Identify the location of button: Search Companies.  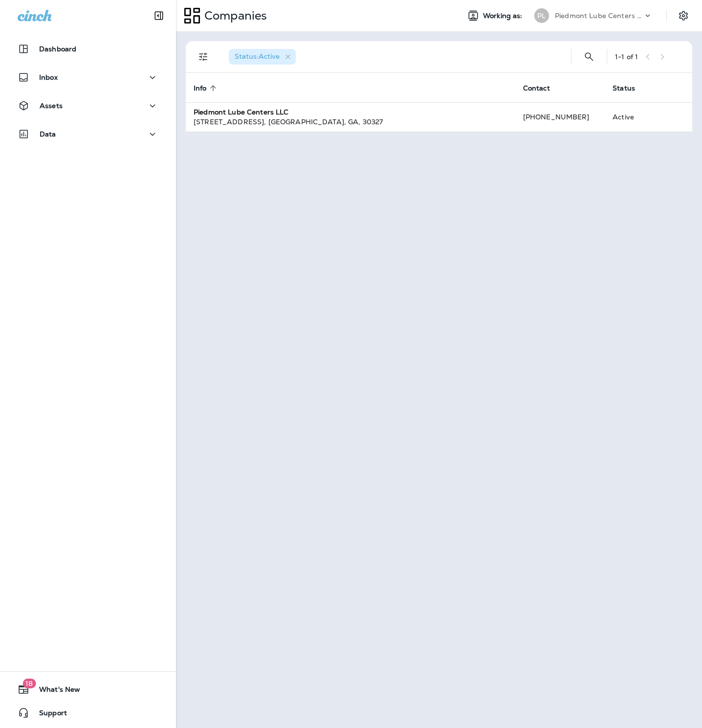
(589, 57).